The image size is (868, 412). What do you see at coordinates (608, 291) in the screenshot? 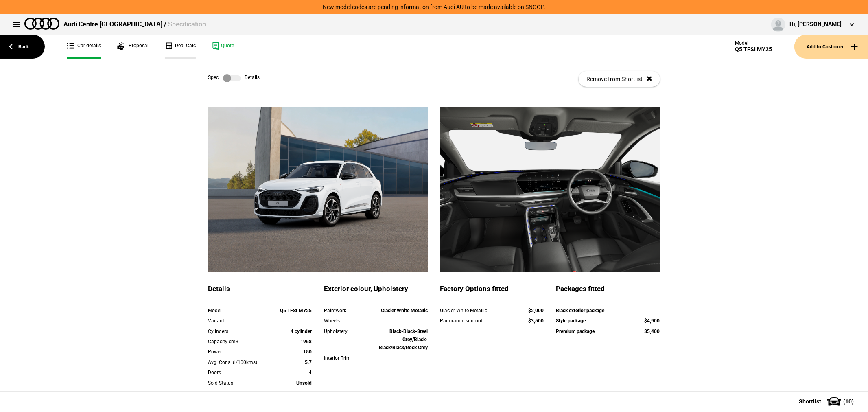
I see `div: Packages fitted` at bounding box center [608, 291].